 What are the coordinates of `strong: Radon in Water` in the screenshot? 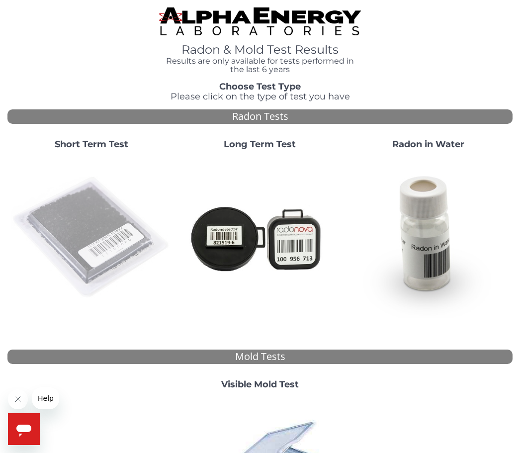 It's located at (428, 144).